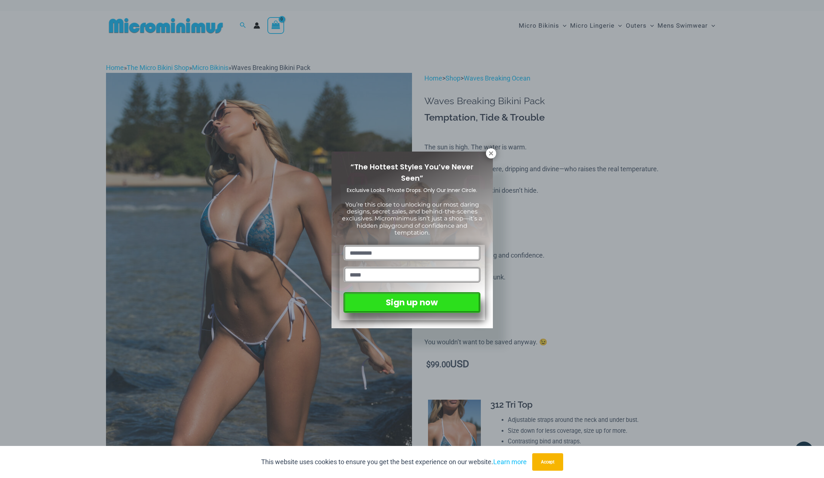 This screenshot has height=478, width=824. I want to click on p: This website uses cookies to ensure you get the best experience on our website., so click(394, 462).